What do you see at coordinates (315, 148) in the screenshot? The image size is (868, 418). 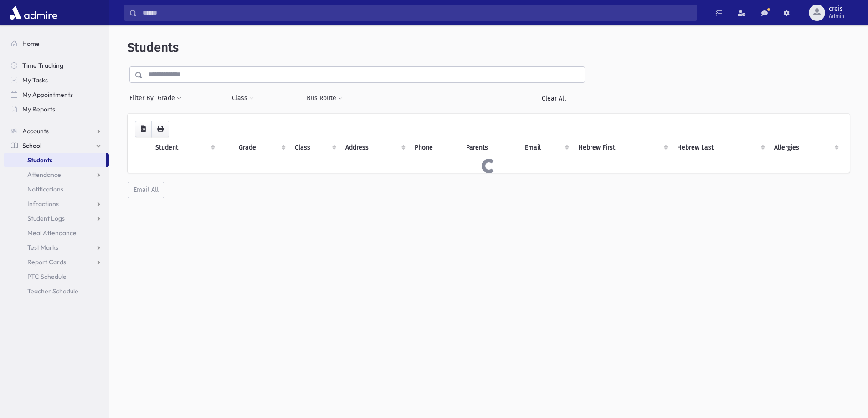 I see `th: Class` at bounding box center [315, 148].